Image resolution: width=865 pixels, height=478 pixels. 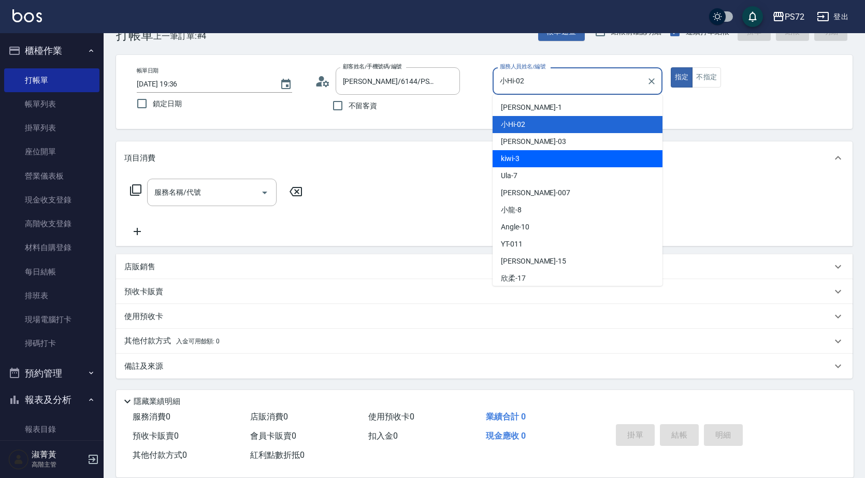 What do you see at coordinates (833, 17) in the screenshot?
I see `button: 登出` at bounding box center [833, 17].